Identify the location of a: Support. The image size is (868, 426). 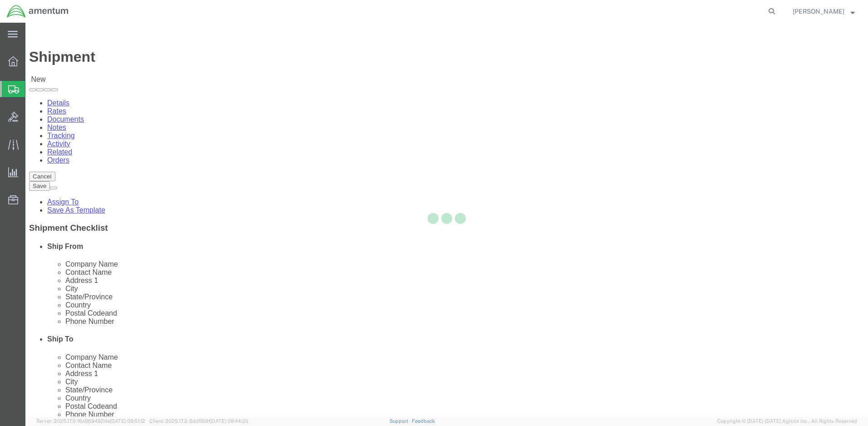
(401, 421).